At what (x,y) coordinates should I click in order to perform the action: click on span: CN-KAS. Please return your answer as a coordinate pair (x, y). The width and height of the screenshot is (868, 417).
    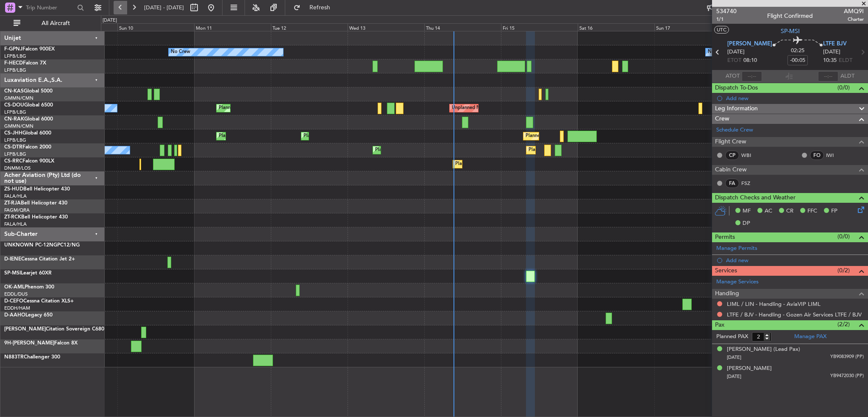
    Looking at the image, I should click on (14, 91).